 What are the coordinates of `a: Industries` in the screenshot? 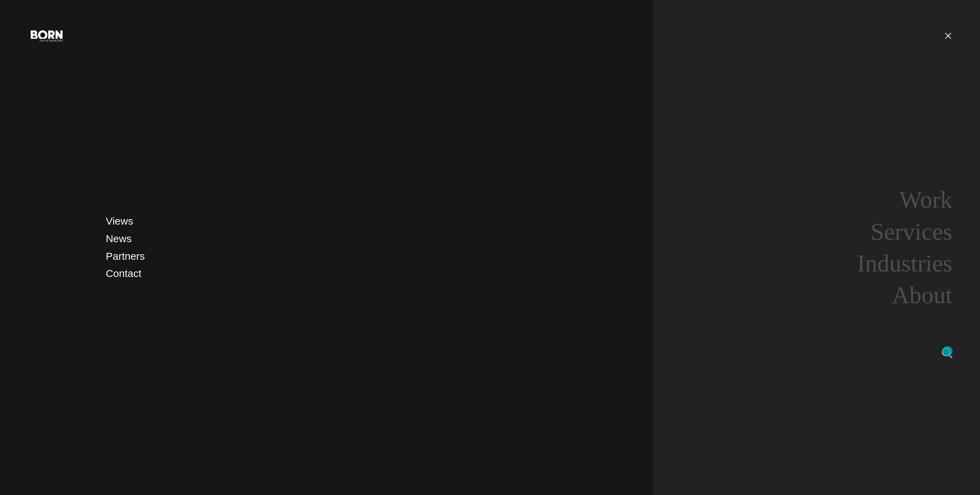 It's located at (905, 263).